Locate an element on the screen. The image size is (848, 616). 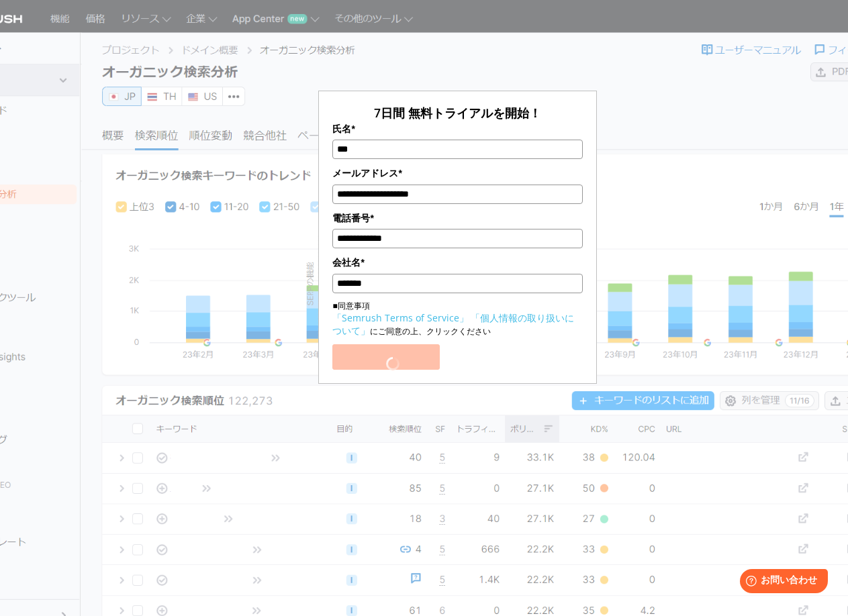
span: 7日間 無料トライアルを開始！ is located at coordinates (457, 113).